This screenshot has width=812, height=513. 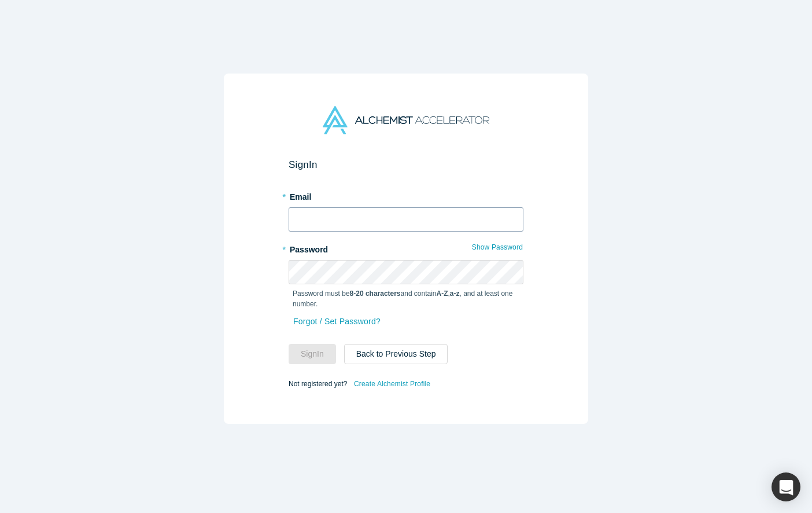 I want to click on h2: Sign In, so click(x=406, y=164).